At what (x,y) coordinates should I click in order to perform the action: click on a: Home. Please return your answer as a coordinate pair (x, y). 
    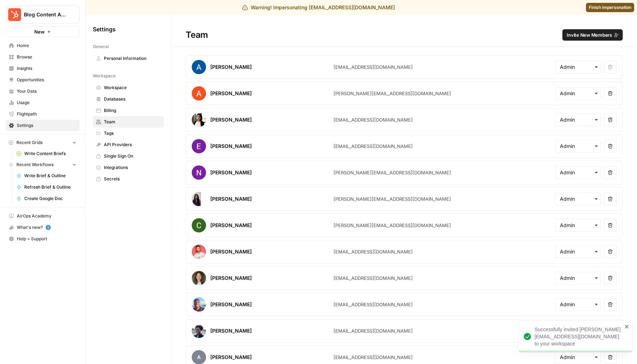
    Looking at the image, I should click on (42, 45).